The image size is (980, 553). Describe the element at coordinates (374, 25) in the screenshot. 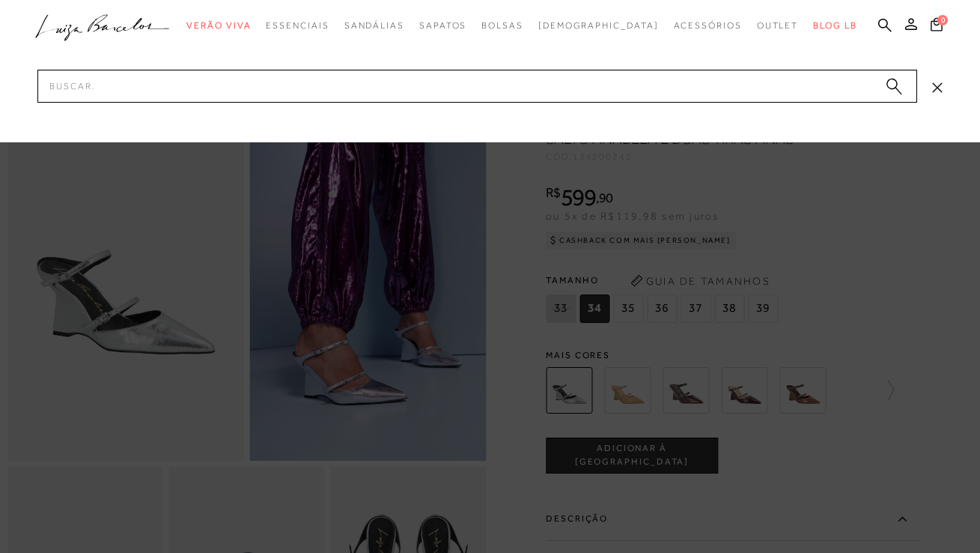

I see `span: Sandálias` at that location.